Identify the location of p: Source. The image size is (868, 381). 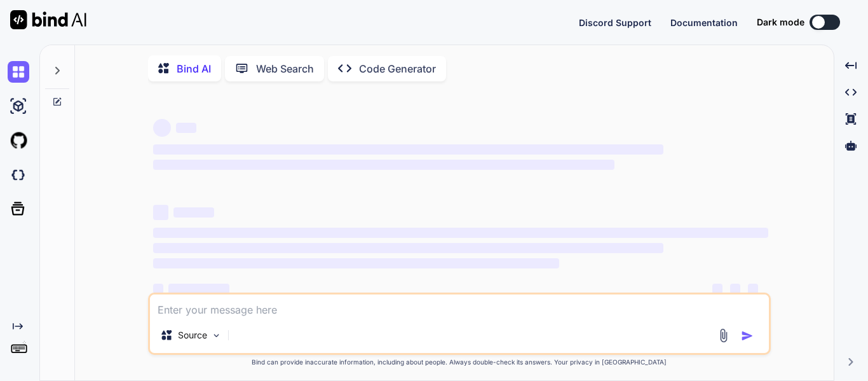
(192, 335).